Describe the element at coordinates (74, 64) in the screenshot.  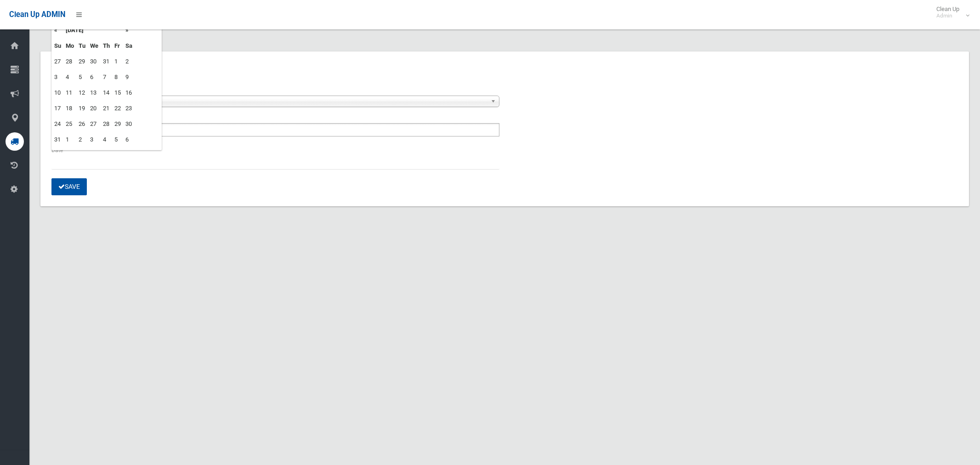
I see `header: Add Shift` at that location.